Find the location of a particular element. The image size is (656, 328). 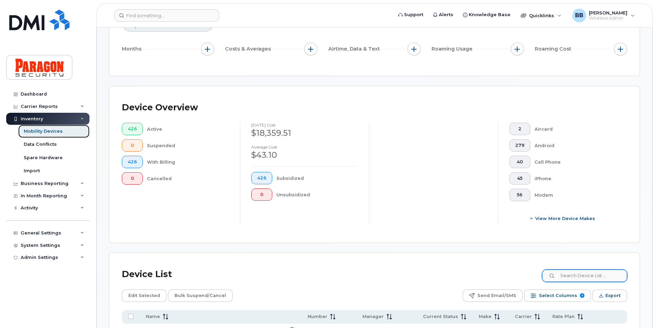

button: 40 is located at coordinates (520, 162).